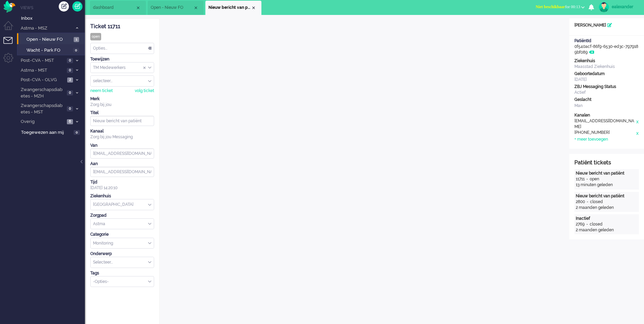 Image resolution: width=644 pixels, height=324 pixels. Describe the element at coordinates (122, 235) in the screenshot. I see `div: Categorie` at that location.